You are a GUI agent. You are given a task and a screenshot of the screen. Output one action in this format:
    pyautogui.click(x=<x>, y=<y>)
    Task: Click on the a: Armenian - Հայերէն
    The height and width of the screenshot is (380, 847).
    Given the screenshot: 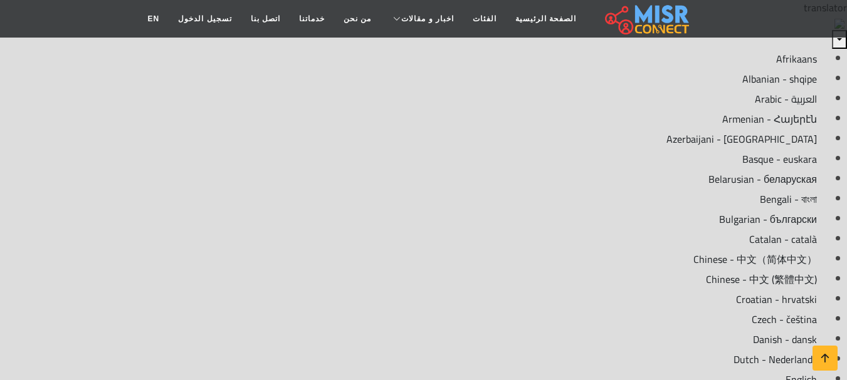 What is the action you would take?
    pyautogui.click(x=423, y=119)
    